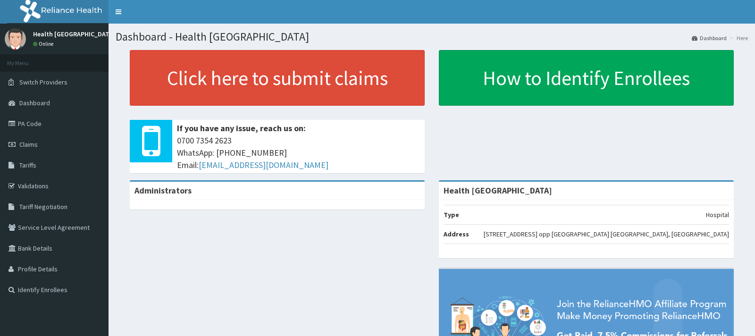 This screenshot has height=336, width=755. Describe the element at coordinates (709, 38) in the screenshot. I see `a: Dashboard` at that location.